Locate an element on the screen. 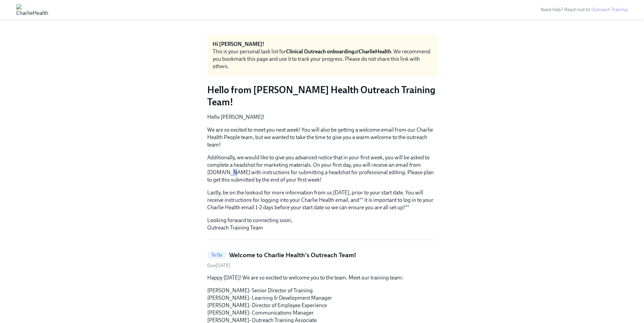 Image resolution: width=644 pixels, height=323 pixels. strong: Clinical Outreach onboarding is located at coordinates (320, 51).